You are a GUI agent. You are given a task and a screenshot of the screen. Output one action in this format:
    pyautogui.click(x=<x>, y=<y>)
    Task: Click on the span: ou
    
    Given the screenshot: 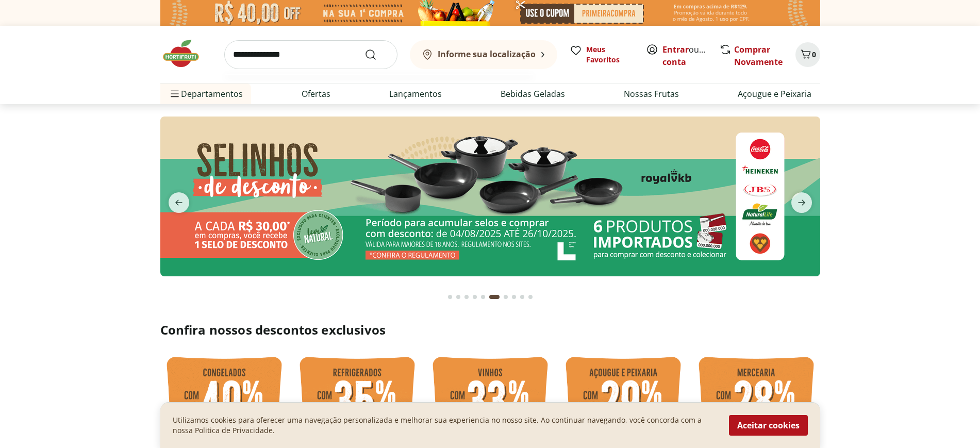 What is the action you would take?
    pyautogui.click(x=685, y=56)
    